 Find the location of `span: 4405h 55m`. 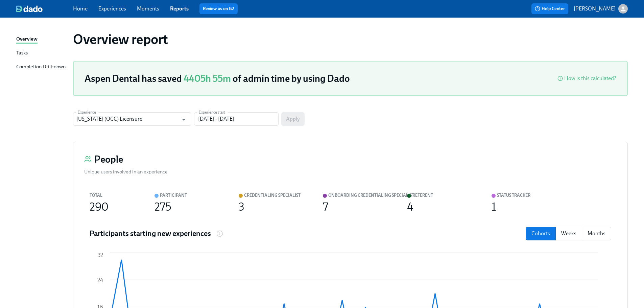

span: 4405h 55m is located at coordinates (207, 79).